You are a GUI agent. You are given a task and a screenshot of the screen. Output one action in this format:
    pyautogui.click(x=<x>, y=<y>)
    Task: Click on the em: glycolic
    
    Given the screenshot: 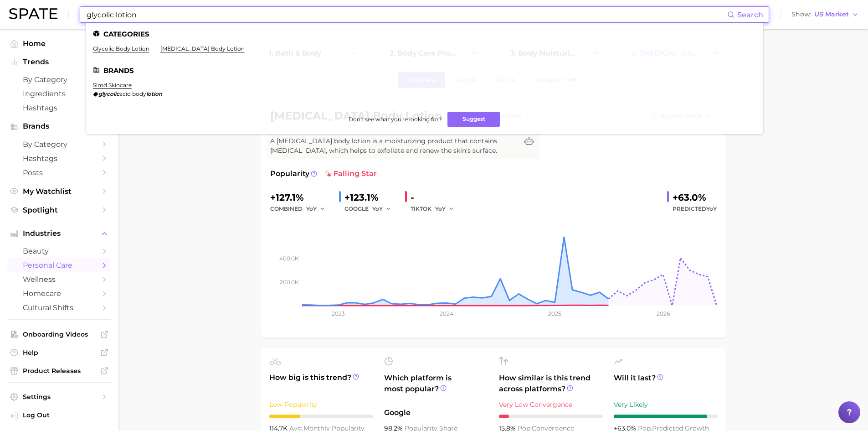 What is the action you would take?
    pyautogui.click(x=109, y=93)
    